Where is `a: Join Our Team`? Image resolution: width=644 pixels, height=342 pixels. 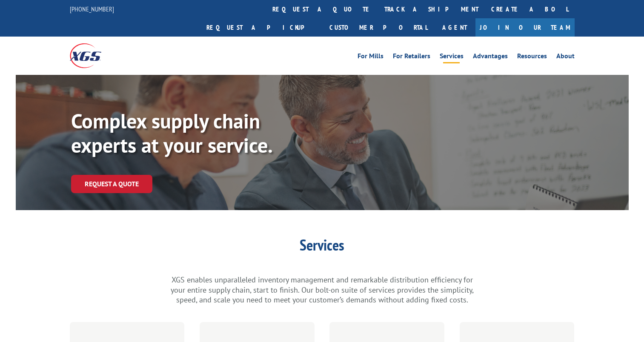 a: Join Our Team is located at coordinates (525, 28).